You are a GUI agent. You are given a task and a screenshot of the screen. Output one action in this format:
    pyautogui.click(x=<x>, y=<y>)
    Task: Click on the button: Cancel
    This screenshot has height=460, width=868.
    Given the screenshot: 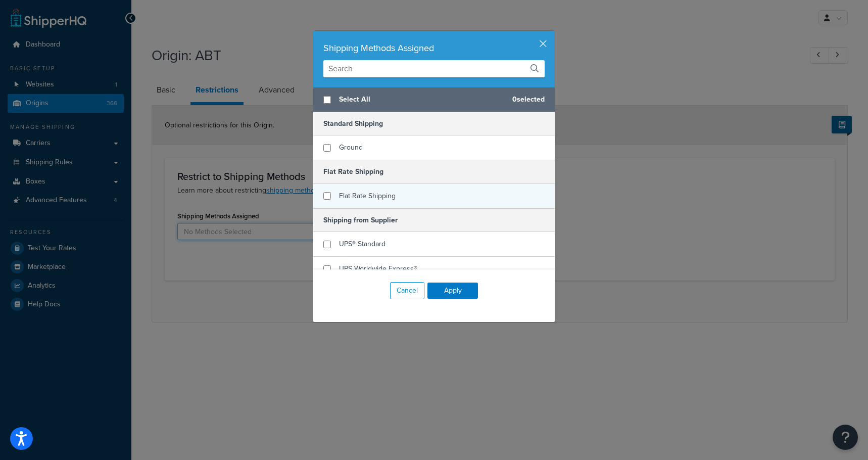 What is the action you would take?
    pyautogui.click(x=407, y=291)
    